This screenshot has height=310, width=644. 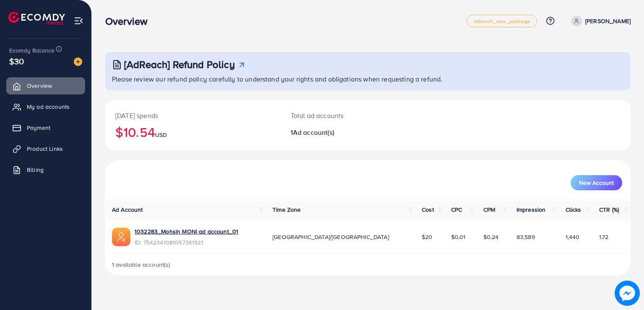 What do you see at coordinates (161, 135) in the screenshot?
I see `span: USD` at bounding box center [161, 135].